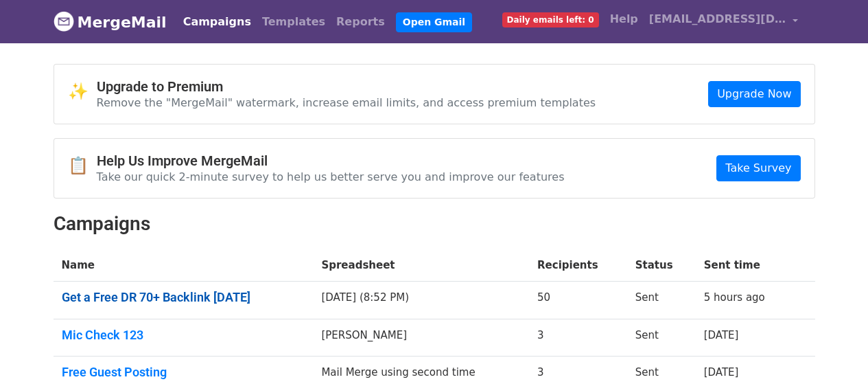 The width and height of the screenshot is (868, 384). I want to click on a: Daily emails left: 0, so click(550, 19).